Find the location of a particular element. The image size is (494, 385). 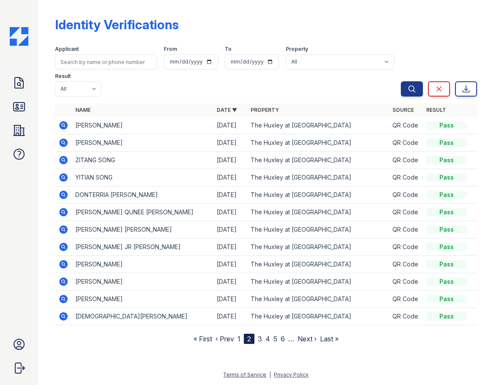

a: Terms of Service is located at coordinates (245, 375).